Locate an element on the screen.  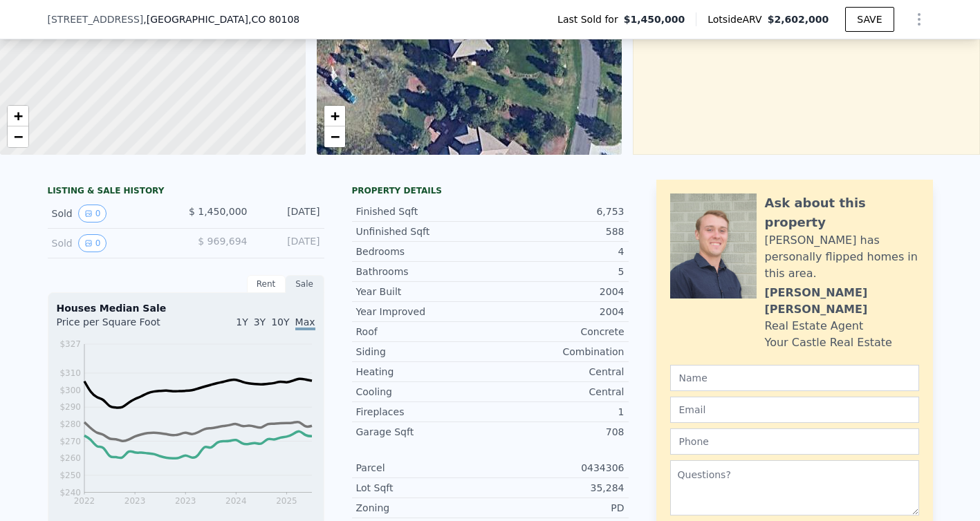
div: Siding is located at coordinates (424, 351).